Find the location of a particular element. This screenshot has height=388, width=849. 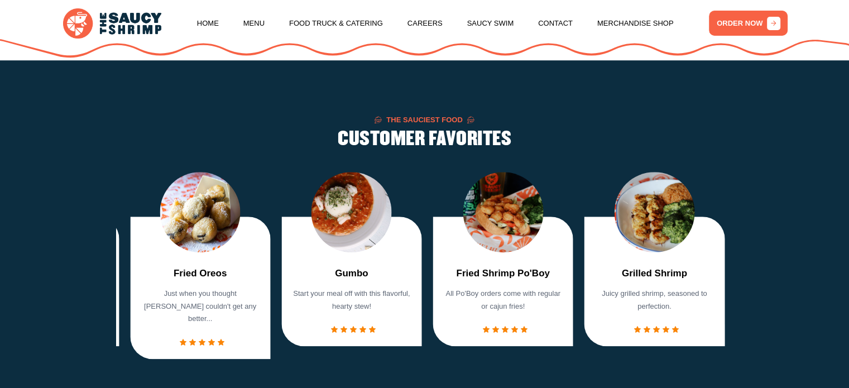

div: 3 / 7 is located at coordinates (200, 265).